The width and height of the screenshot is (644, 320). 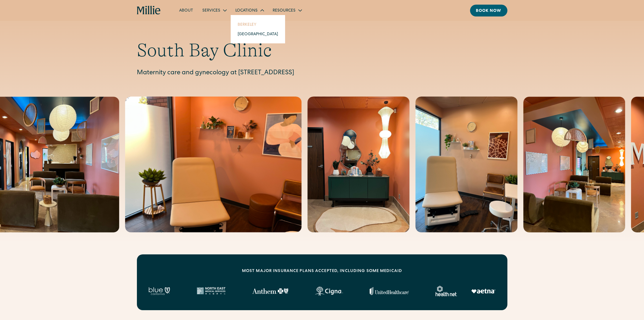 What do you see at coordinates (389, 291) in the screenshot?
I see `img: United Healthcare logo` at bounding box center [389, 291].